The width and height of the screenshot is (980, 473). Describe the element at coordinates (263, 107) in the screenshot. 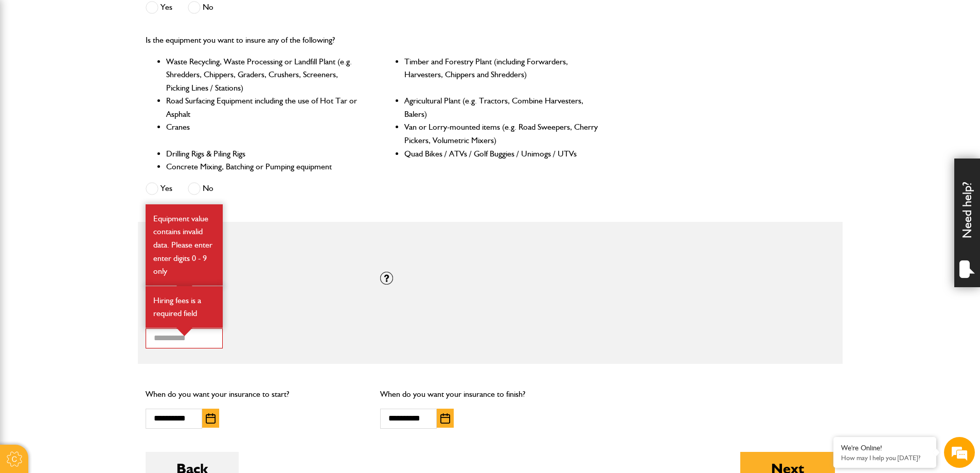

I see `li: Road Surfacing Equipment including the use of Hot Tar or Asphalt` at that location.